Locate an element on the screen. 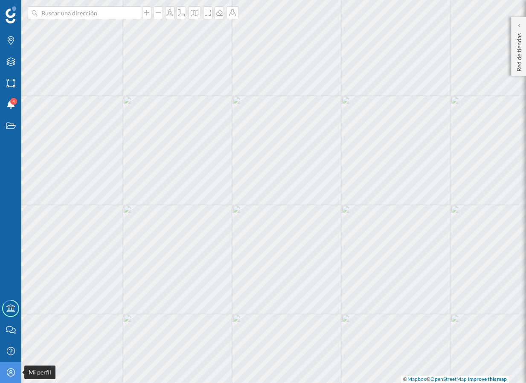  a: Mapbox is located at coordinates (417, 379).